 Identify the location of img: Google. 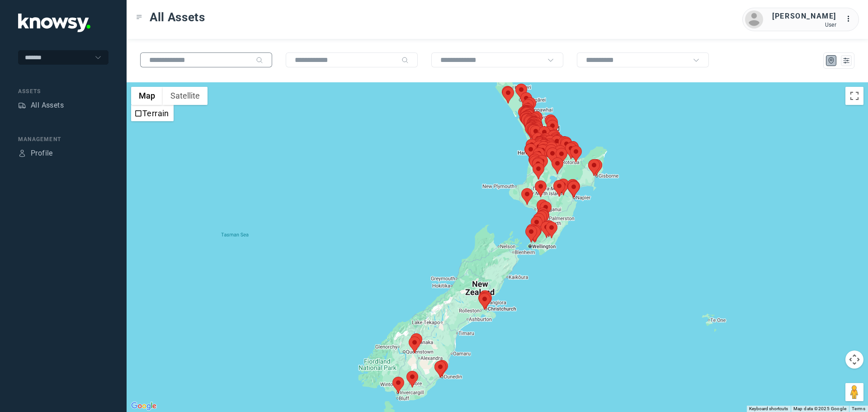
(144, 406).